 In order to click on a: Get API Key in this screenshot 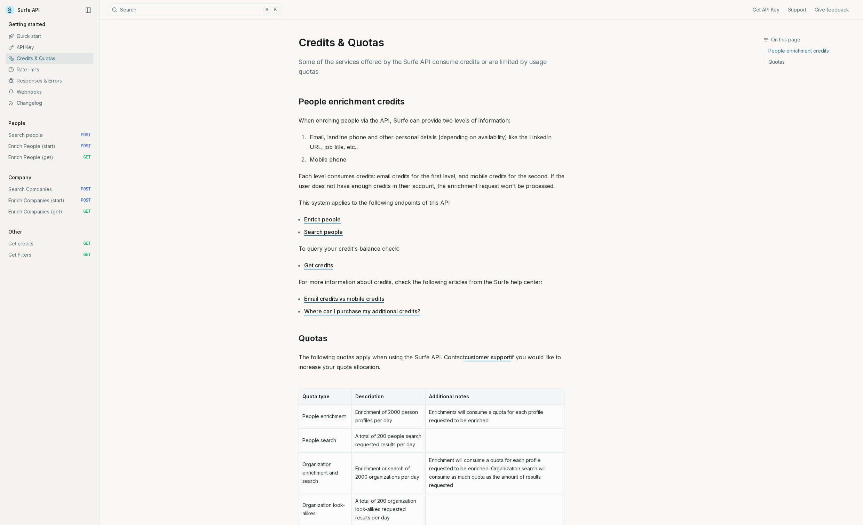, I will do `click(766, 10)`.